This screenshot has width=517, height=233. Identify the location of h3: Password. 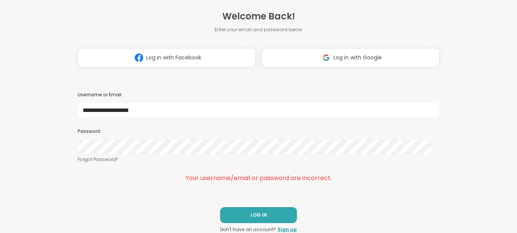
(259, 131).